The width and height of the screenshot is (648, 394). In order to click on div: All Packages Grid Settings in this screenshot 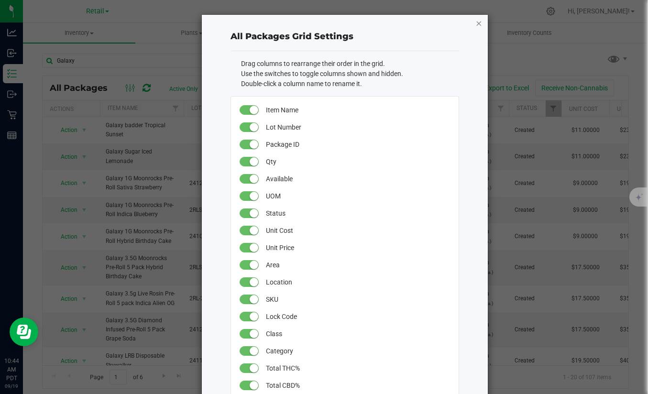, I will do `click(345, 36)`.